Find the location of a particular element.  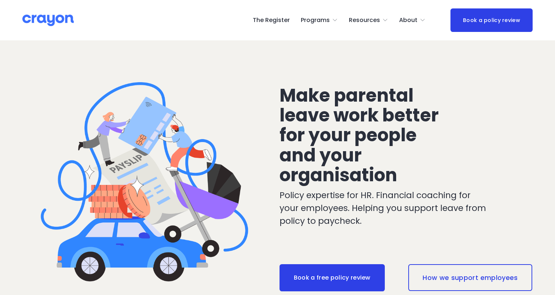

span: About is located at coordinates (408, 20).